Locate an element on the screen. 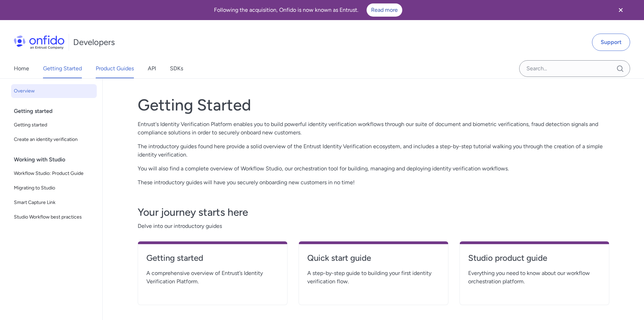 Image resolution: width=644 pixels, height=320 pixels. span: A step-by-step guide to building your first identity verification flow. is located at coordinates (373, 278).